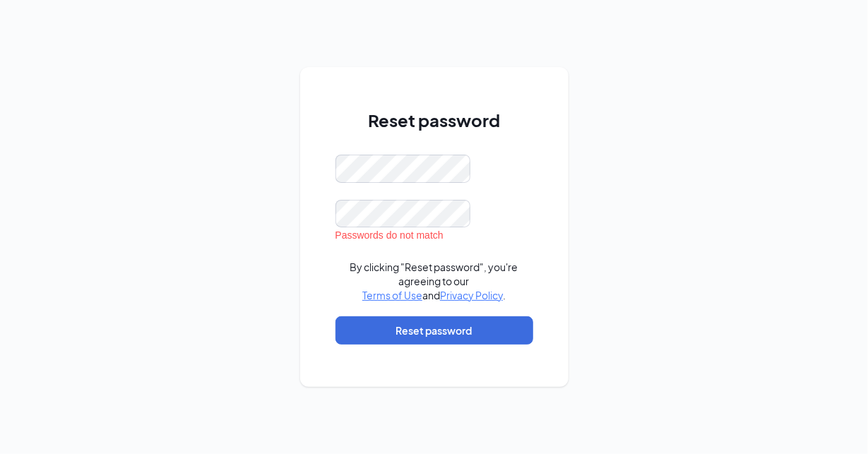 This screenshot has width=868, height=454. I want to click on h1: Reset password, so click(434, 120).